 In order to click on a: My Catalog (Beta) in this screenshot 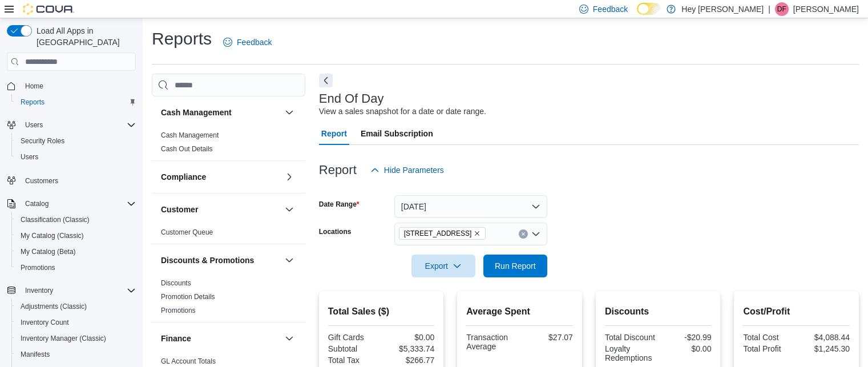, I will do `click(48, 251)`.